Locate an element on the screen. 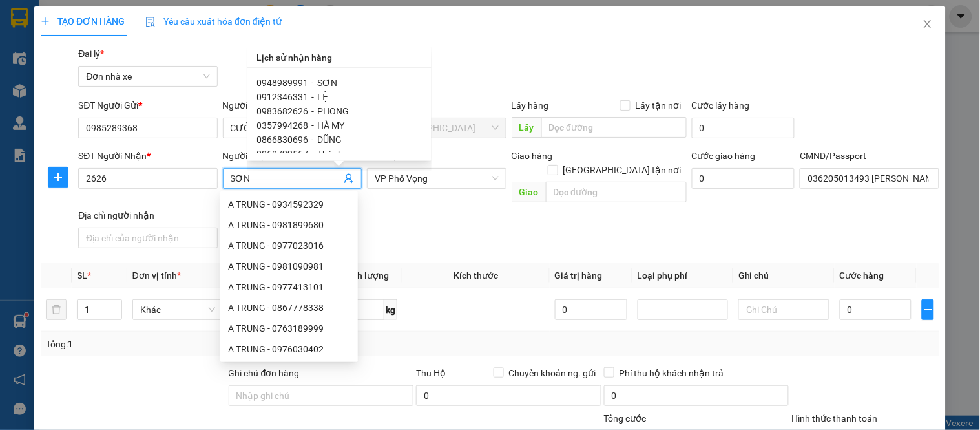 The height and width of the screenshot is (430, 980). span: TẠO ĐƠN HÀNG is located at coordinates (83, 21).